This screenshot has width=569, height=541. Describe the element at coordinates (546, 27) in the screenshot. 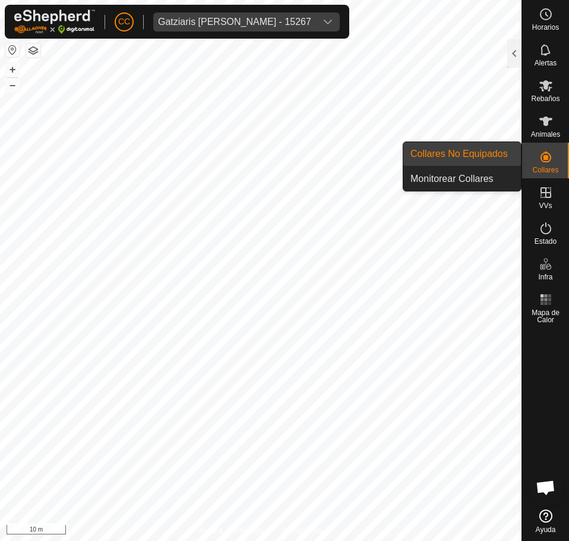

I see `span: Horarios` at that location.